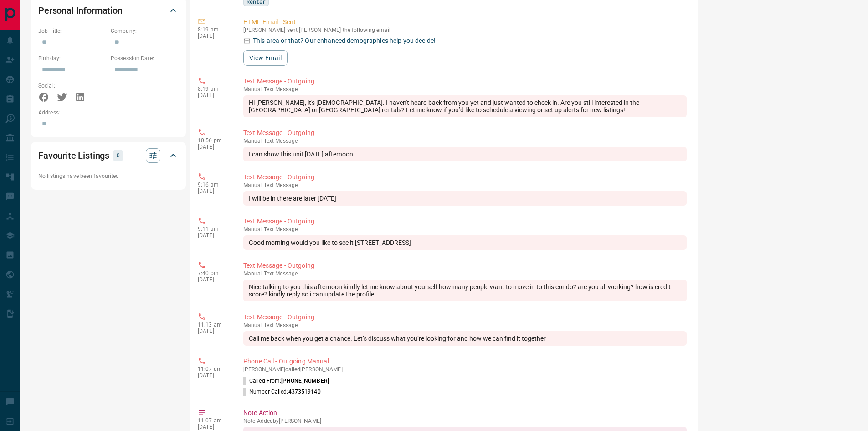 The height and width of the screenshot is (431, 868). Describe the element at coordinates (145, 58) in the screenshot. I see `p: Possession Date:` at that location.